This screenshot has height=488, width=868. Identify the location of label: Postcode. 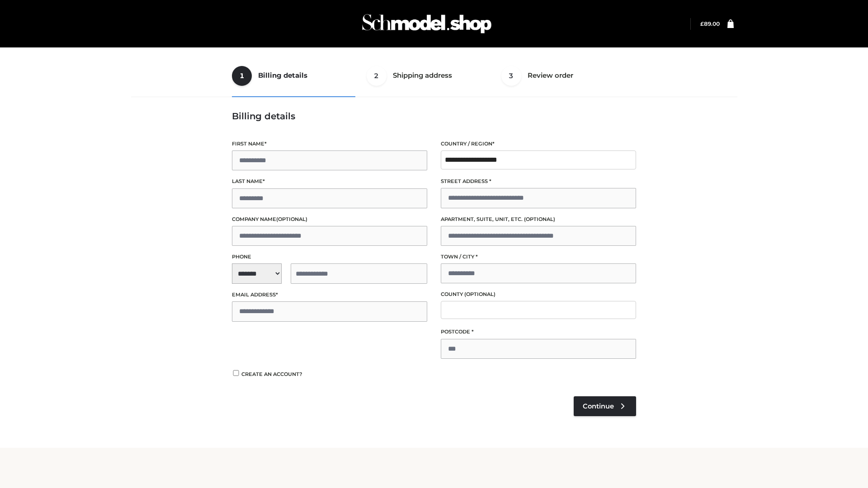
(539, 332).